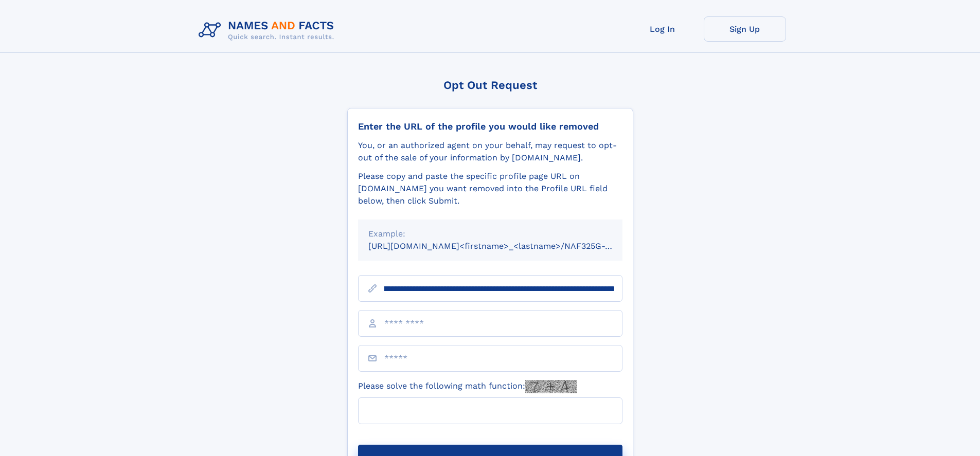 This screenshot has width=980, height=456. Describe the element at coordinates (663, 29) in the screenshot. I see `a: Log In` at that location.